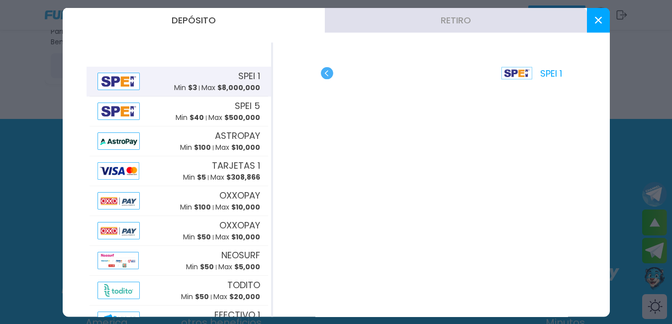 The height and width of the screenshot is (324, 672). I want to click on button: AlipaySPEI 5Min $40Max $500,000, so click(178, 111).